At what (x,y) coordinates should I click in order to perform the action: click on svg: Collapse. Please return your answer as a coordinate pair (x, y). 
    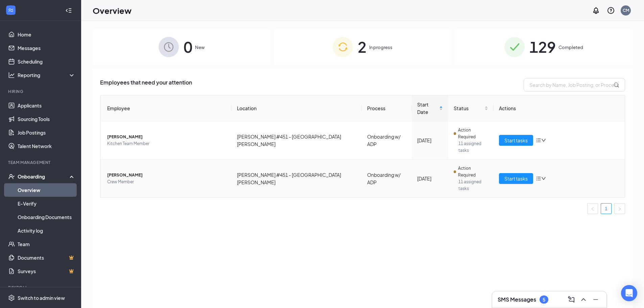
    Looking at the image, I should click on (68, 11).